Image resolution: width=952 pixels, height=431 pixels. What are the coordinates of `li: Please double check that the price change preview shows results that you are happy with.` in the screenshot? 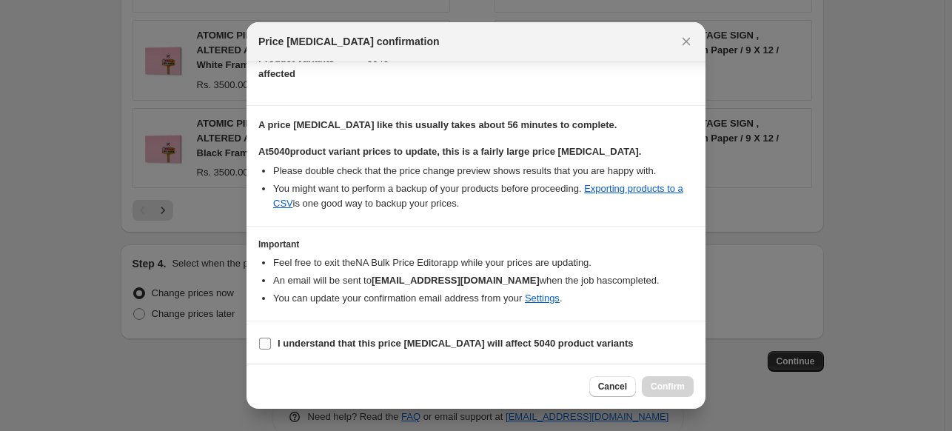 It's located at (483, 171).